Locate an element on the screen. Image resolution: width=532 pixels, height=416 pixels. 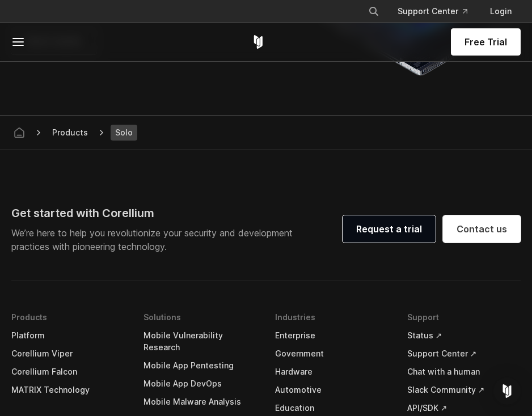
a: Support Center ↗ is located at coordinates (464, 354).